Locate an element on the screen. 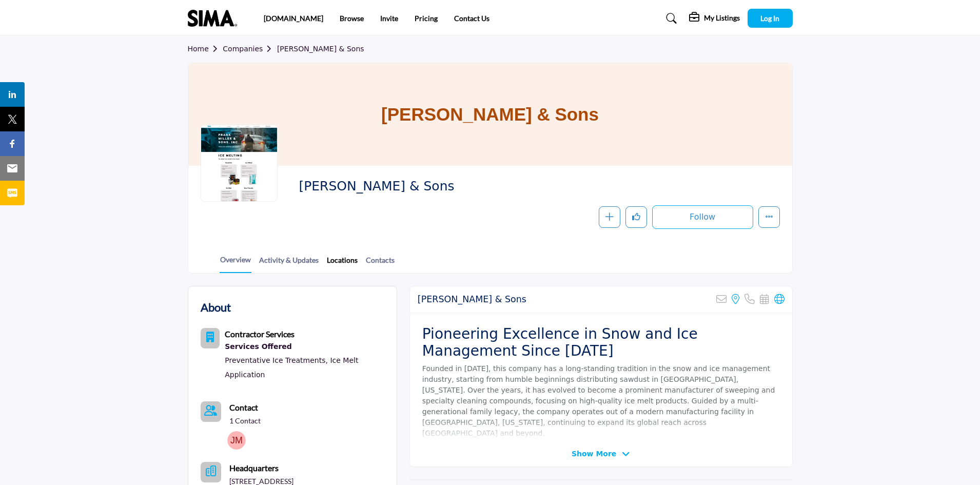 This screenshot has height=485, width=980. a: Preventative Ice Treatments, is located at coordinates (276, 361).